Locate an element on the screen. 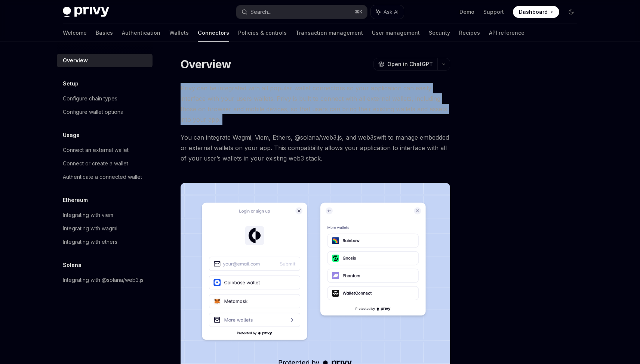 This screenshot has height=364, width=640. a: Wallets is located at coordinates (179, 33).